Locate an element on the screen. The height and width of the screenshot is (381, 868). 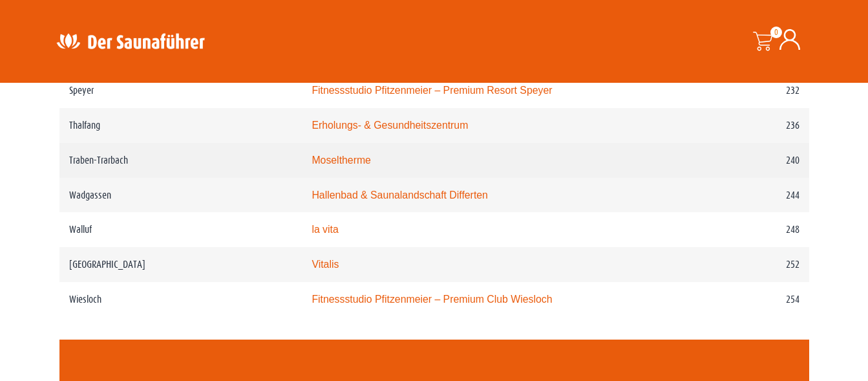
td: Walluf is located at coordinates (181, 229).